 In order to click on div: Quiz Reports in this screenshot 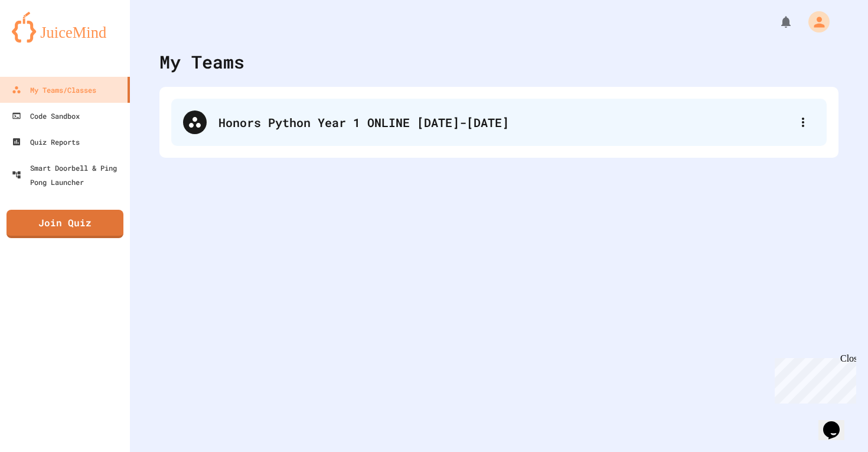, I will do `click(46, 142)`.